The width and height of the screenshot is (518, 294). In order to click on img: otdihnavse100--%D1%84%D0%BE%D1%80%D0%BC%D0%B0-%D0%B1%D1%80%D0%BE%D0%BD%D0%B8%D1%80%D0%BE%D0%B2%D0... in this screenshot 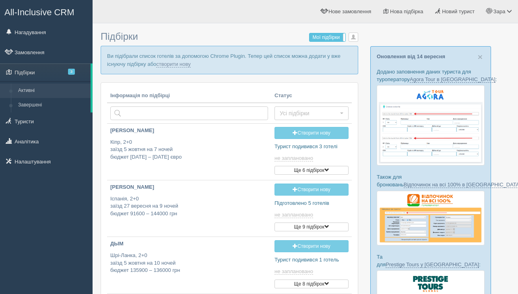, I will do `click(430, 218)`.